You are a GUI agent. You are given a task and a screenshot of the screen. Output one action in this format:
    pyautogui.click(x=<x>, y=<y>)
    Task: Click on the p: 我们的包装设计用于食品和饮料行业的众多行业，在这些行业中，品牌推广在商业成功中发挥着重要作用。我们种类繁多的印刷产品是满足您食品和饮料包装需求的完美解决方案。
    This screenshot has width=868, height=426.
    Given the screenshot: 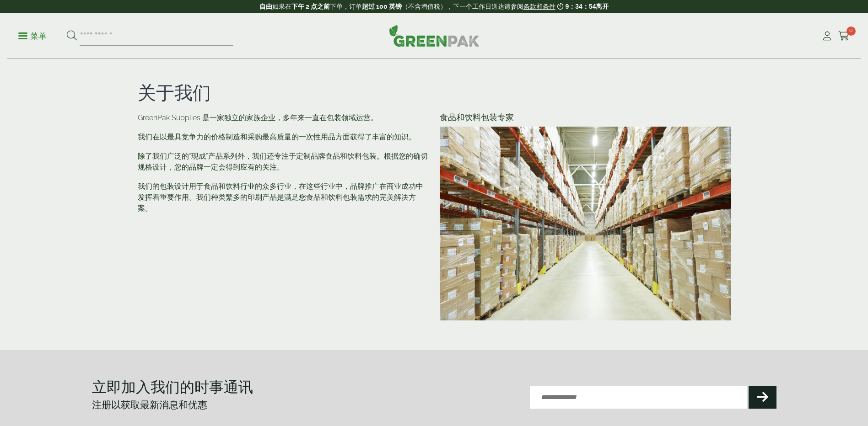 What is the action you would take?
    pyautogui.click(x=283, y=198)
    